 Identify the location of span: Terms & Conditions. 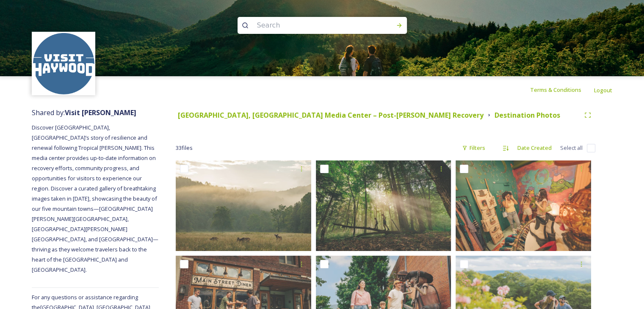
(556, 90).